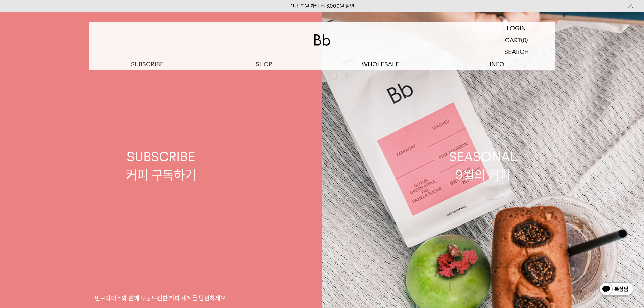 Image resolution: width=644 pixels, height=308 pixels. What do you see at coordinates (264, 64) in the screenshot?
I see `a: SHOP` at bounding box center [264, 64].